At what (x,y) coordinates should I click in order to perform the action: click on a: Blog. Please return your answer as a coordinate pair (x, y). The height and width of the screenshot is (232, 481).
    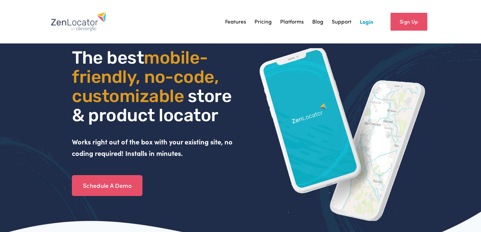
    Looking at the image, I should click on (317, 22).